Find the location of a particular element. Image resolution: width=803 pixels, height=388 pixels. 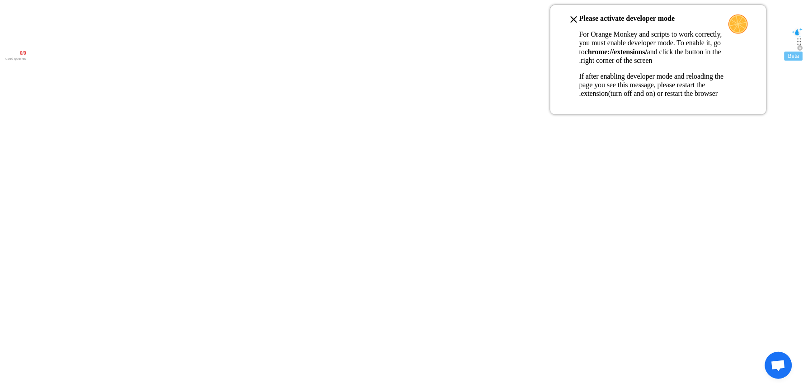

h3: Please activate developer mode is located at coordinates (654, 18).